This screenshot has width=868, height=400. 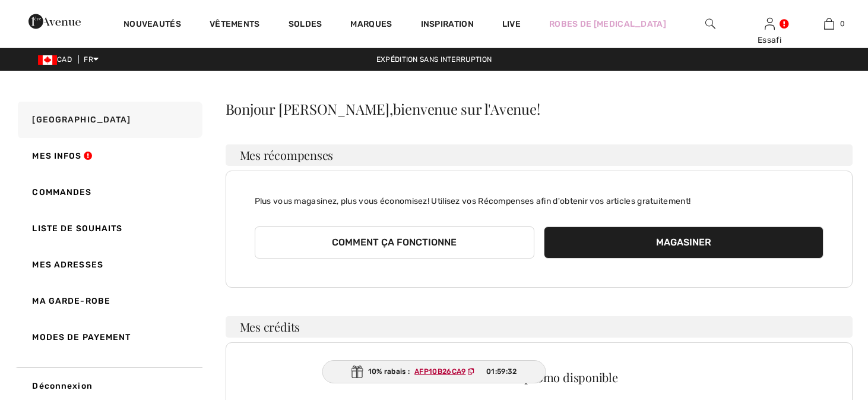 I want to click on div: Essafi, so click(x=770, y=40).